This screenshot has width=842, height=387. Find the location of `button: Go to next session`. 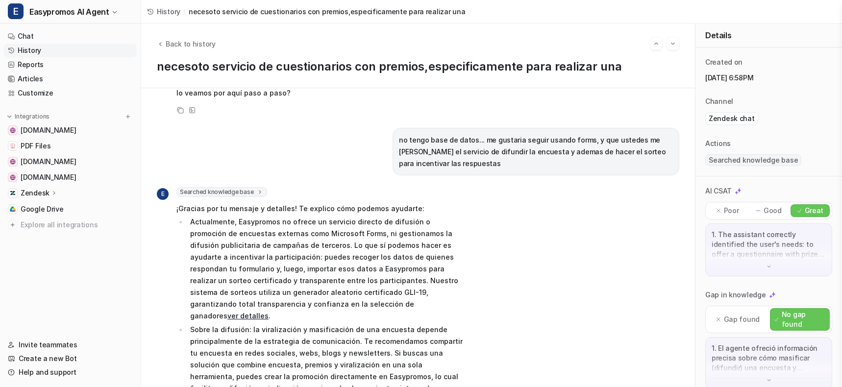

button: Go to next session is located at coordinates (673, 44).